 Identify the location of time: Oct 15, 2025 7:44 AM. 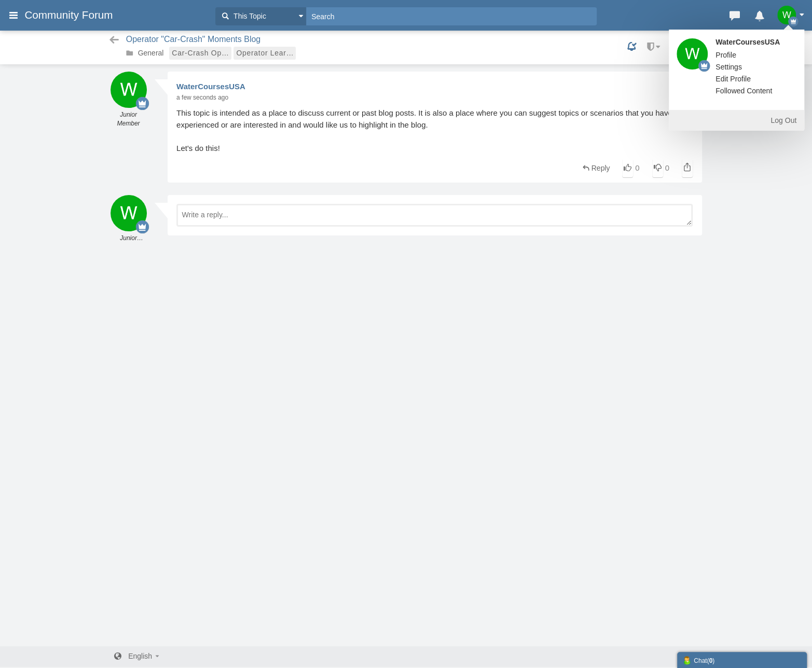
(202, 98).